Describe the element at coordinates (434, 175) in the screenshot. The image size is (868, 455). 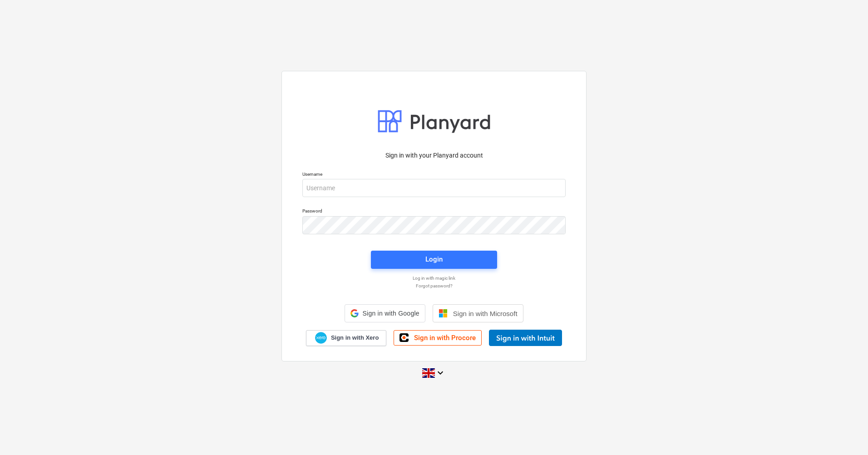
I see `p: Username` at that location.